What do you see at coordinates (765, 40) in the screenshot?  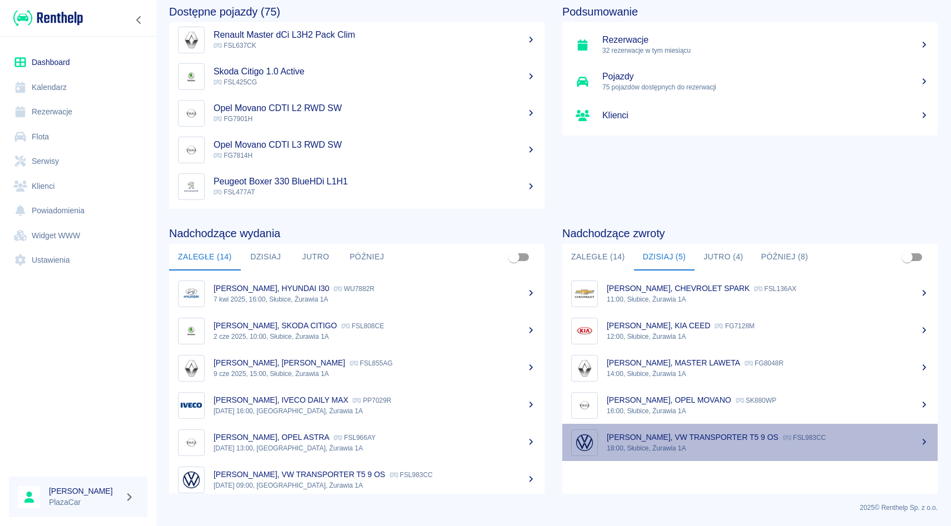 I see `h5: Rezerwacje` at bounding box center [765, 40].